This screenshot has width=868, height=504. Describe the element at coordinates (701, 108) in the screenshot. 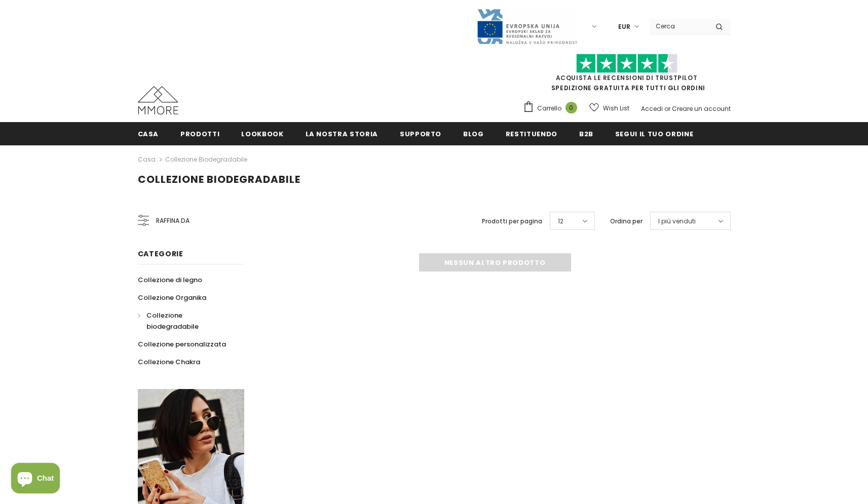

I see `a: Creare un account` at that location.